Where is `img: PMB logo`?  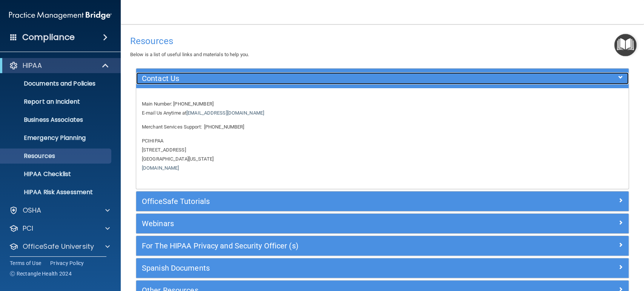 img: PMB logo is located at coordinates (60, 15).